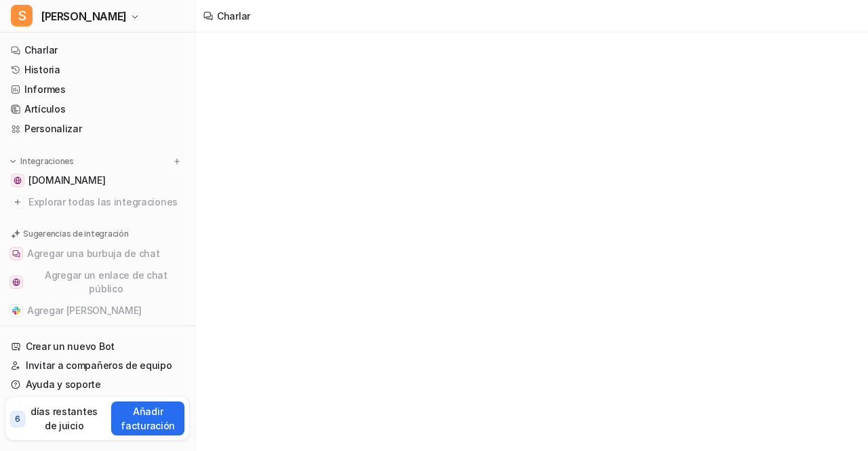 The width and height of the screenshot is (868, 451). What do you see at coordinates (46, 161) in the screenshot?
I see `font: Integraciones` at bounding box center [46, 161].